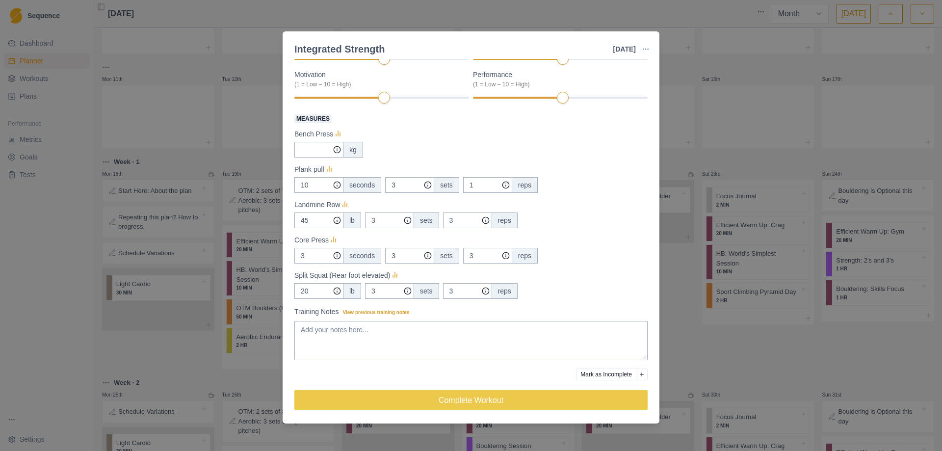 Image resolution: width=942 pixels, height=451 pixels. I want to click on span: View previous training notes, so click(376, 312).